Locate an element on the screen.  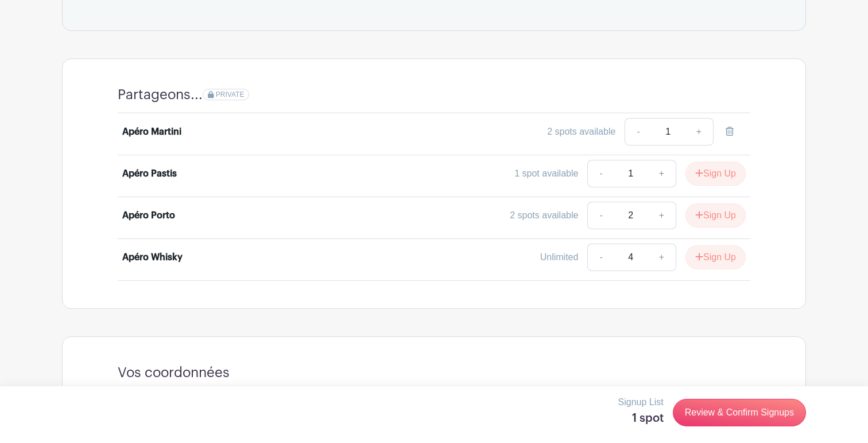
div: Apéro Porto is located at coordinates (148, 216).